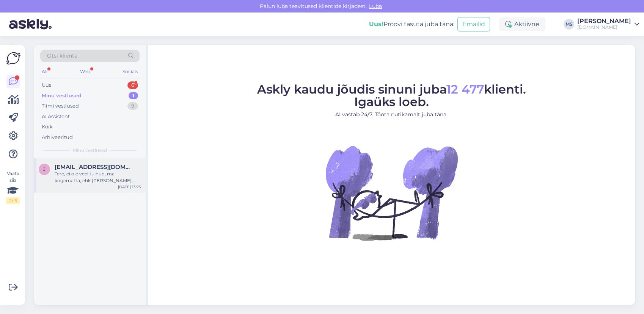 Image resolution: width=644 pixels, height=314 pixels. I want to click on p: AI vastab 24/7. Tööta nutikamalt juba täna., so click(391, 114).